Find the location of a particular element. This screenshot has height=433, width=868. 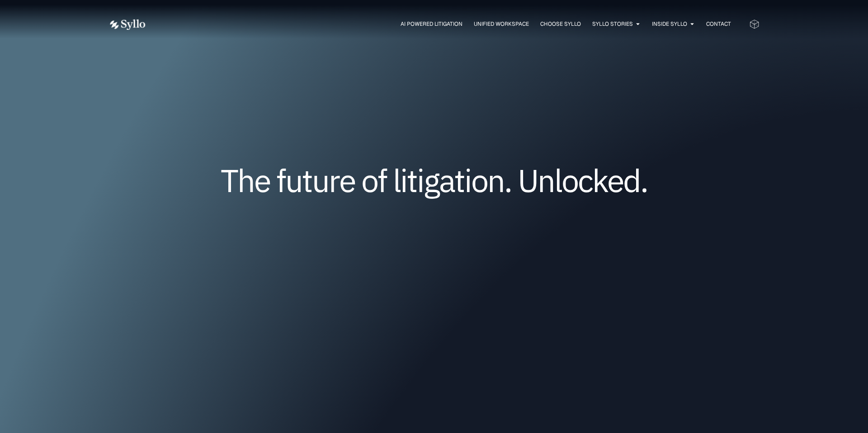

div: Menu Toggle is located at coordinates (447, 24).